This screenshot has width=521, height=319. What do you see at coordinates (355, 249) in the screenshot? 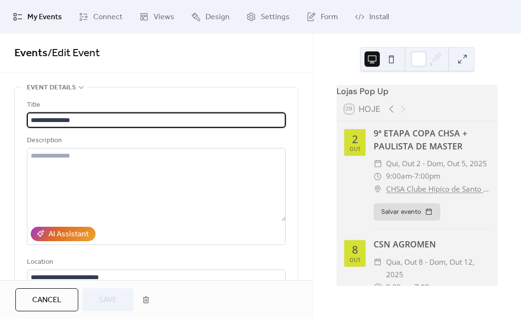
I see `div: 8` at bounding box center [355, 249].